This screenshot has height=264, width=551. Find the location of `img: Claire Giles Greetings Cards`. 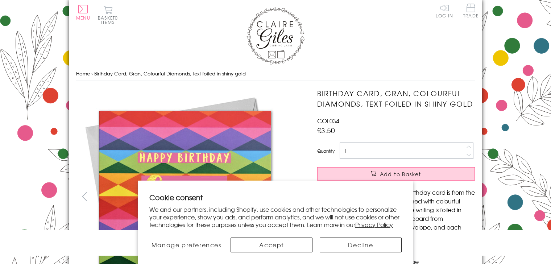

img: Claire Giles Greetings Cards is located at coordinates (275, 36).